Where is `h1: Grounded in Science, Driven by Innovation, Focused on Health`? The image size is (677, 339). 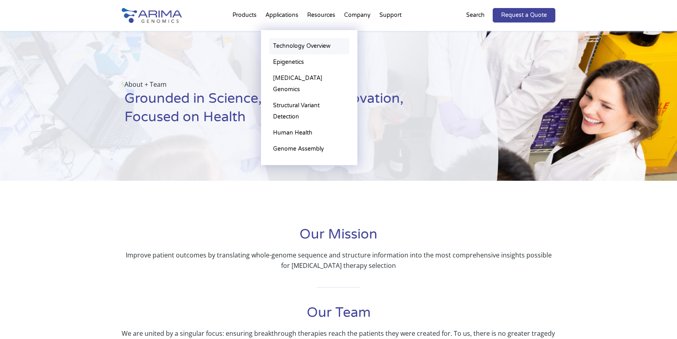 h1: Grounded in Science, Driven by Innovation, Focused on Health is located at coordinates (291, 111).